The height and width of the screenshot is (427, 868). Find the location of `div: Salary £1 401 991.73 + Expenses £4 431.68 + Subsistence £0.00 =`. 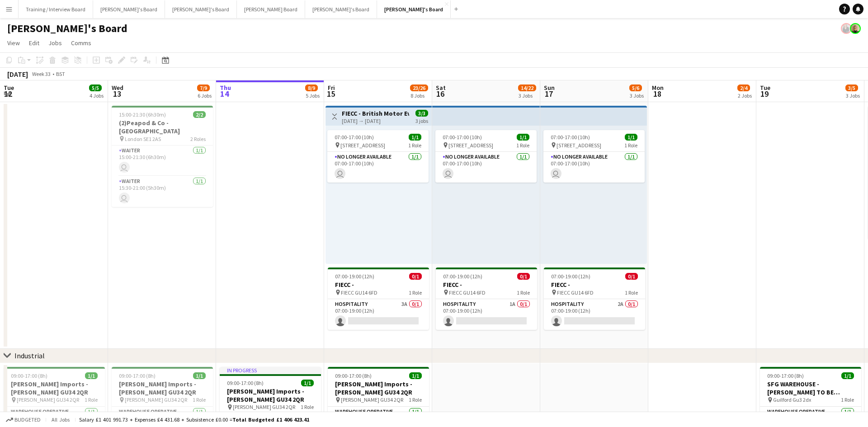

div: Salary £1 401 991.73 + Expenses £4 431.68 + Subsistence £0.00 = is located at coordinates (194, 419).